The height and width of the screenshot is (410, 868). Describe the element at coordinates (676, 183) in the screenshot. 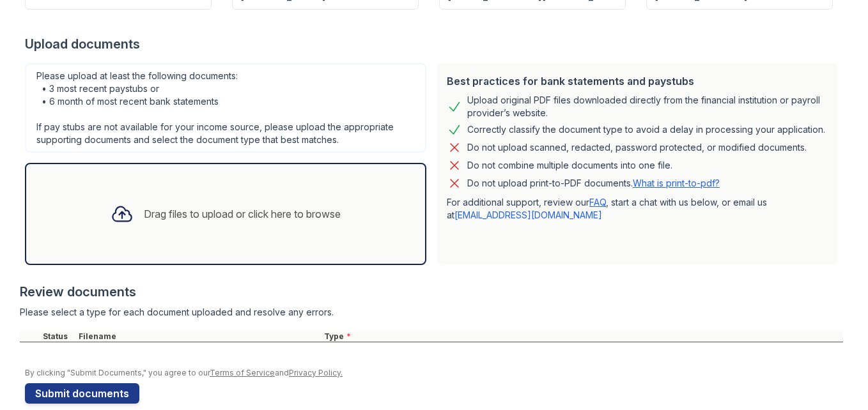

I see `a: What is print-to-pdf?` at that location.